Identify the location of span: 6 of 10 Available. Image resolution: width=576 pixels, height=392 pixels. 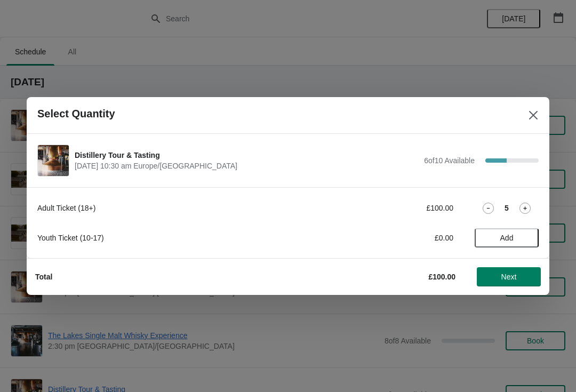
(449, 160).